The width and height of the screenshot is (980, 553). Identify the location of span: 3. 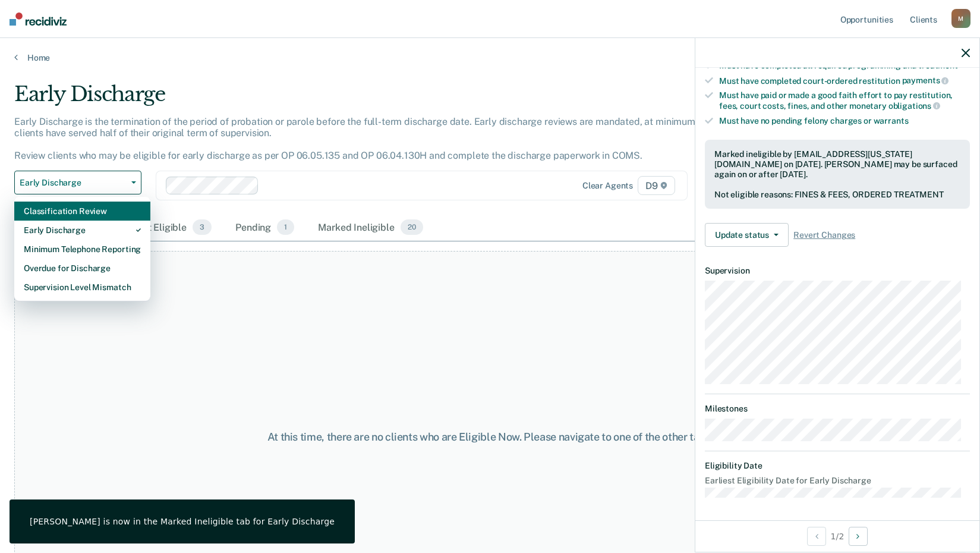
(203, 227).